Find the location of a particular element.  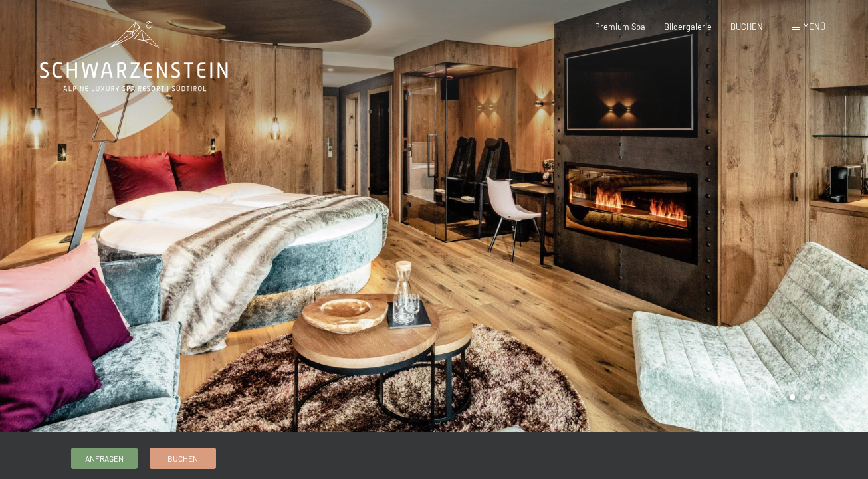

span: Buchen is located at coordinates (183, 459).